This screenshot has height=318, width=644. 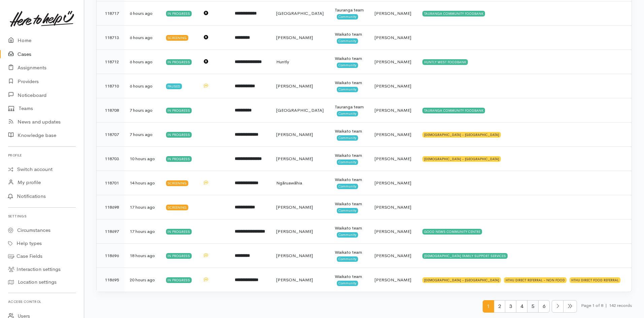 What do you see at coordinates (143, 256) in the screenshot?
I see `td: 18 hours ago` at bounding box center [143, 256].